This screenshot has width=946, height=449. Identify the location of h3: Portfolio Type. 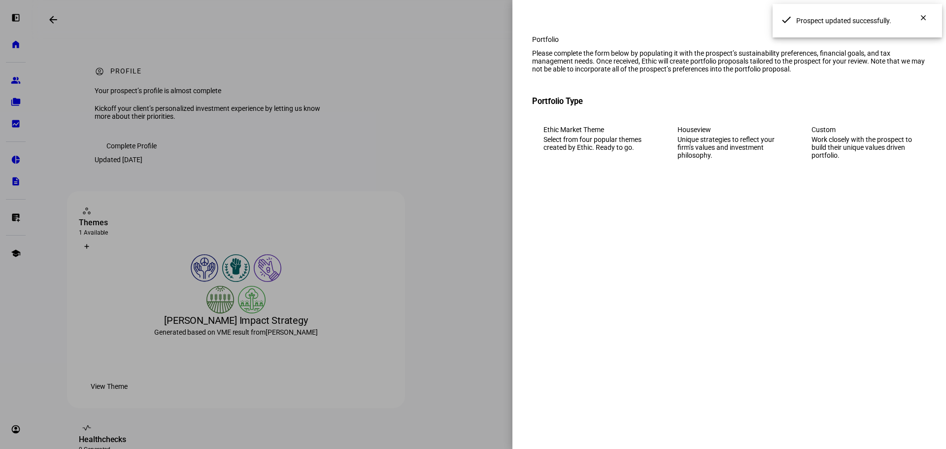
(729, 101).